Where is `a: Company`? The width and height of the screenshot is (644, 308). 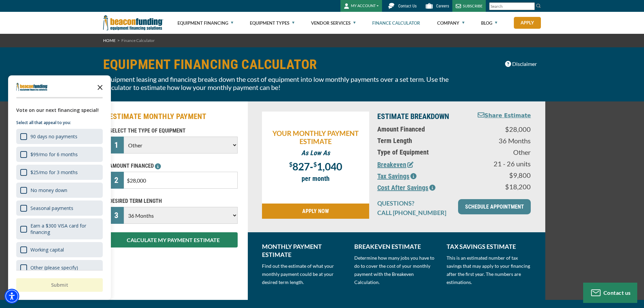
a: Company is located at coordinates (451, 23).